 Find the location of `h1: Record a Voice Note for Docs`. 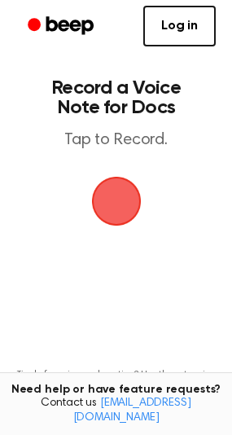

h1: Record a Voice Note for Docs is located at coordinates (116, 98).